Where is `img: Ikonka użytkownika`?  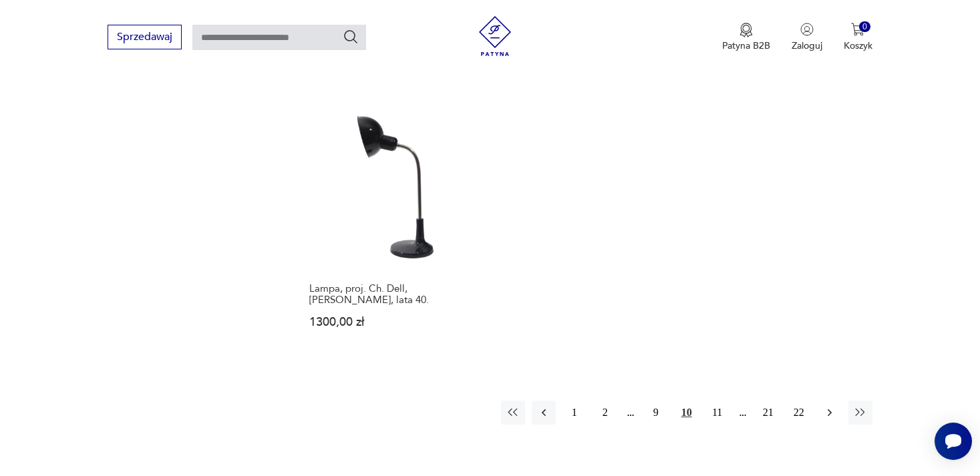
img: Ikonka użytkownika is located at coordinates (807, 29).